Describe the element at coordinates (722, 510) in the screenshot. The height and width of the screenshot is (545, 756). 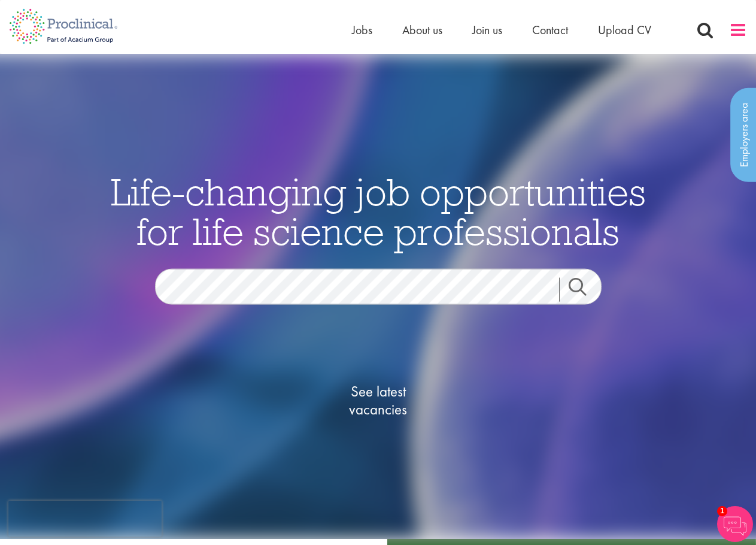
I see `span: 1` at that location.